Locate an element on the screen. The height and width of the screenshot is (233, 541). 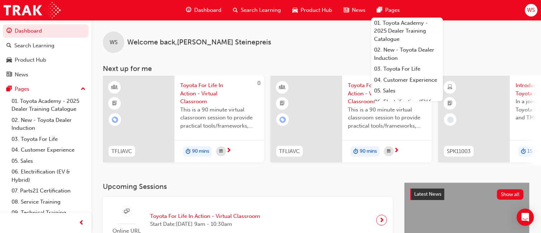
span: News is located at coordinates (359, 10).